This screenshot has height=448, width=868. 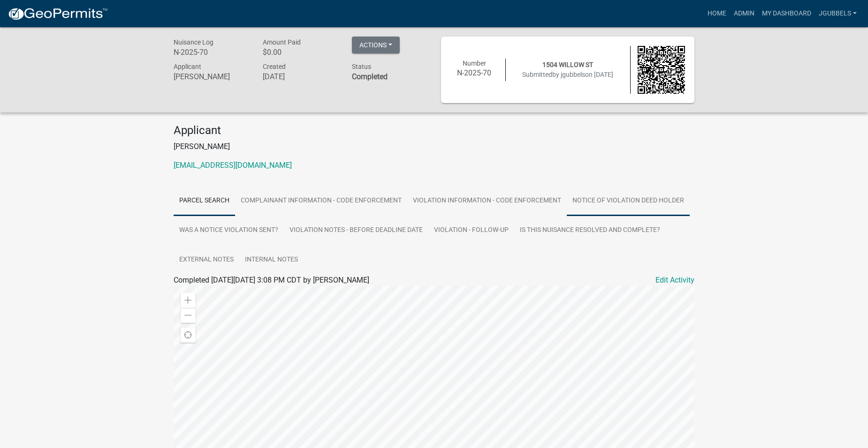 What do you see at coordinates (590, 231) in the screenshot?
I see `a: Is This Nuisance Resolved and Complete?` at bounding box center [590, 231].